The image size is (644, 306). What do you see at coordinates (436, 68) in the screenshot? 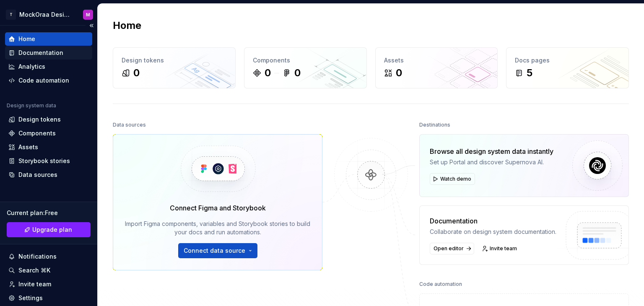
I see `a: Assets0` at bounding box center [436, 68].